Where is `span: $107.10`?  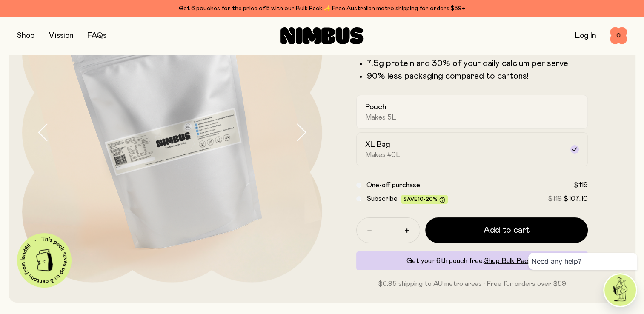 span: $107.10 is located at coordinates (575, 199).